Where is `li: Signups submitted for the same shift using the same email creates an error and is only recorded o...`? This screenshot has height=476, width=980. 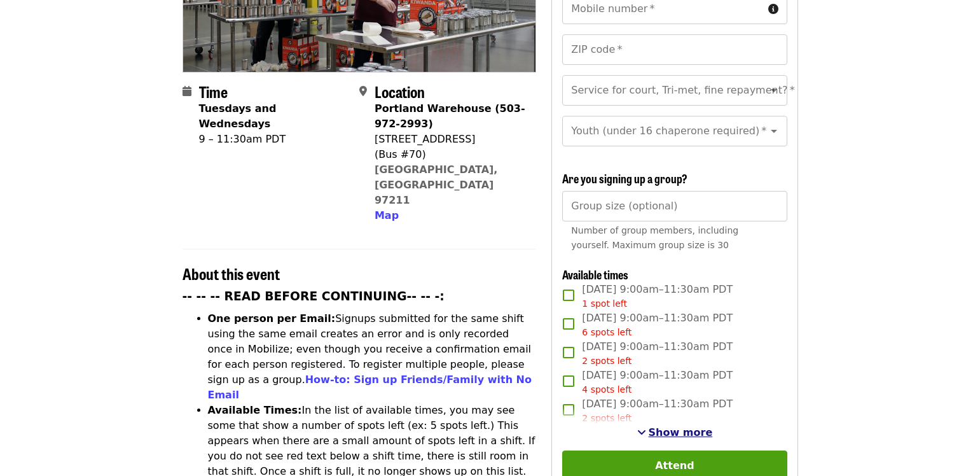
li: Signups submitted for the same shift using the same email creates an error and is only recorded o... is located at coordinates (372, 357).